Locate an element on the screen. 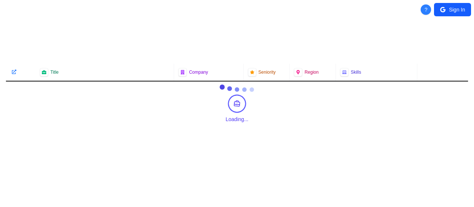 The width and height of the screenshot is (474, 207). span: Region is located at coordinates (311, 72).